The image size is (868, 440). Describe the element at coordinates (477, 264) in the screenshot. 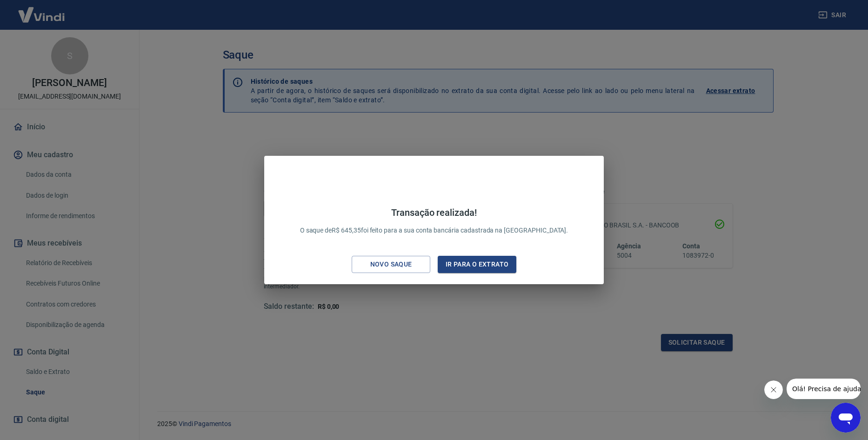

I see `button: Ir para o extrato` at that location.